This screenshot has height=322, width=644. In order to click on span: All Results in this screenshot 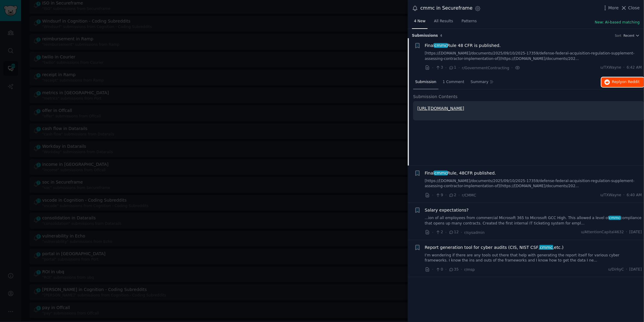, I will do `click(443, 21)`.